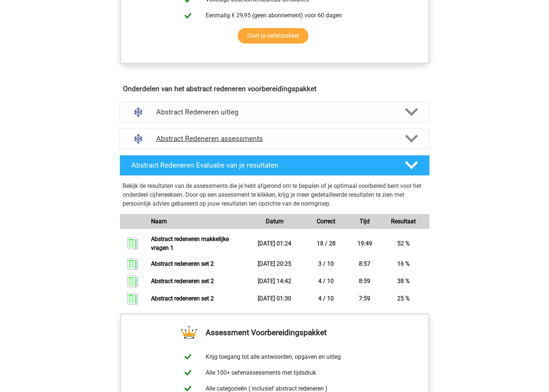  Describe the element at coordinates (274, 222) in the screenshot. I see `div: Datum` at that location.